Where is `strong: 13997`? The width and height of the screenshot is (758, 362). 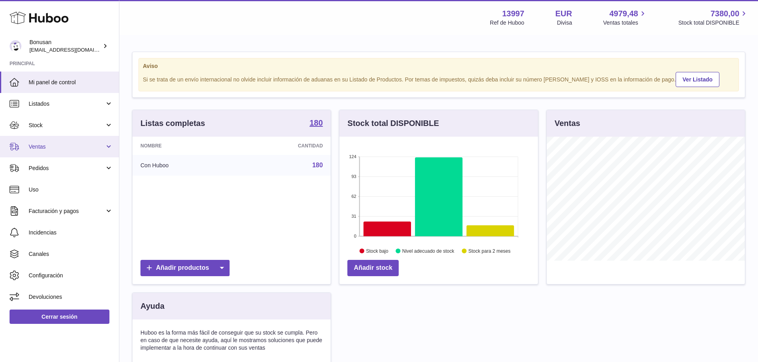 strong: 13997 is located at coordinates (513, 14).